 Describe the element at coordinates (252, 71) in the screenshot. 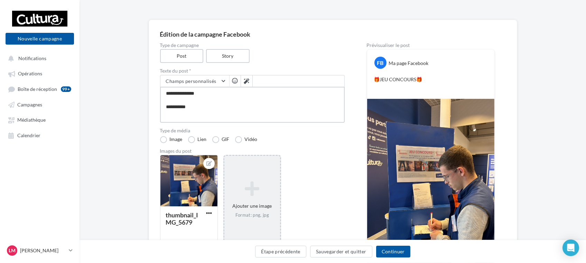

I see `label: Texte du post *` at that location.